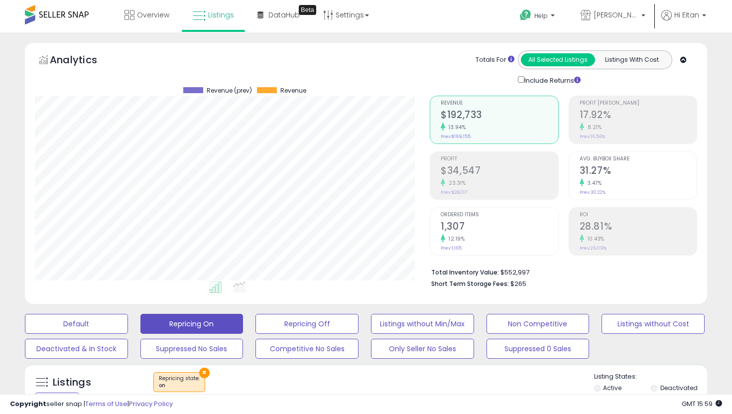  I want to click on small: 23.31%, so click(455, 183).